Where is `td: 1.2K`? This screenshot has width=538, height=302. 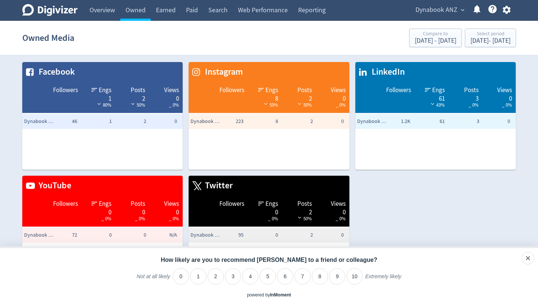 td: 1.2K is located at coordinates (395, 121).